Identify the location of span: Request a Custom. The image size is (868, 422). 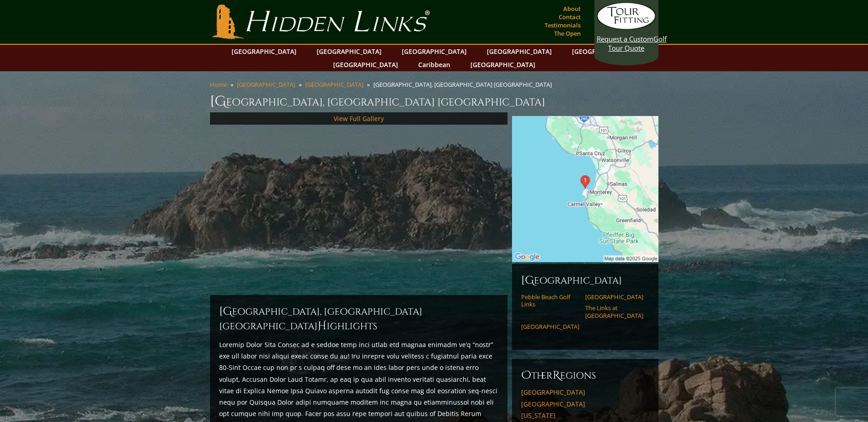
(625, 39).